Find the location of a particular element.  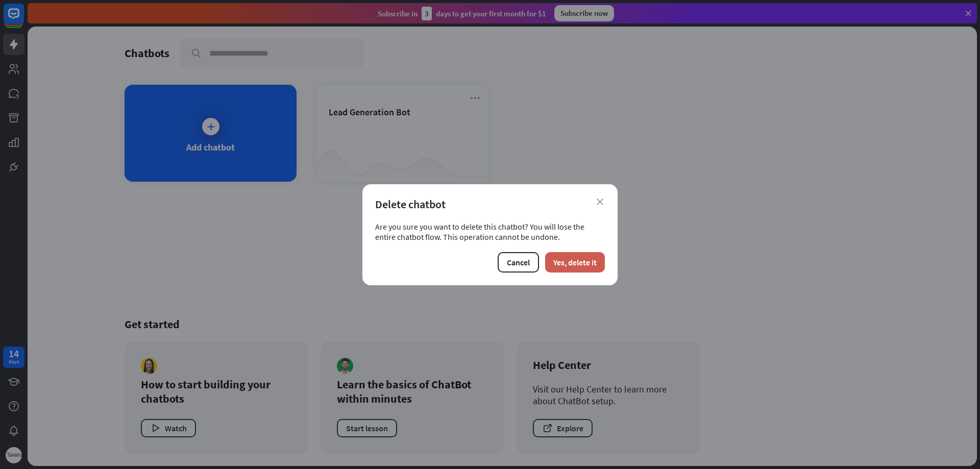

div: Are you sure you want to delete this chatbot? You will lose the entire chatbot flow. This operati... is located at coordinates (490, 232).